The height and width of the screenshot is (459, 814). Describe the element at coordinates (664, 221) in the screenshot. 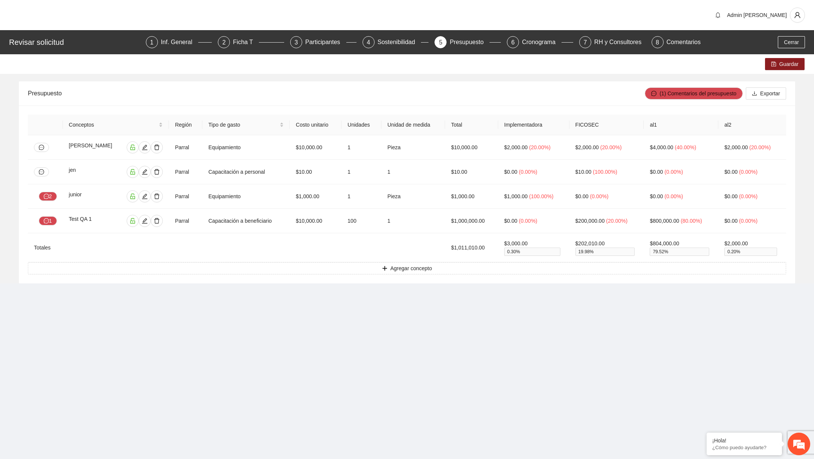

I see `span: $800,000.00` at that location.